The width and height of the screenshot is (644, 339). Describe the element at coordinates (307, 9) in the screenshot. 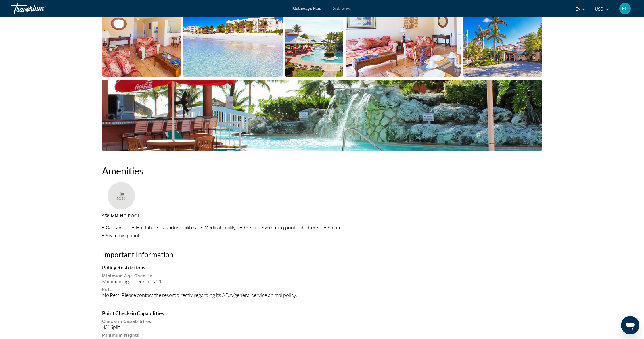

I see `span: Getaways Plus` at that location.